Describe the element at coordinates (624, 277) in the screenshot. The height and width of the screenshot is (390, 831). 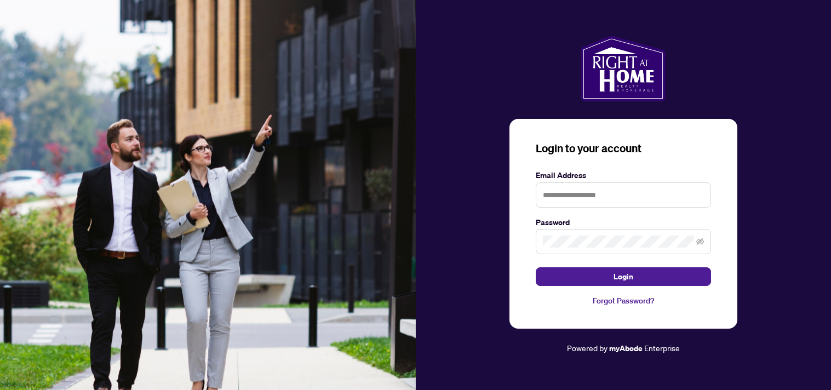
I see `button: Login` at that location.